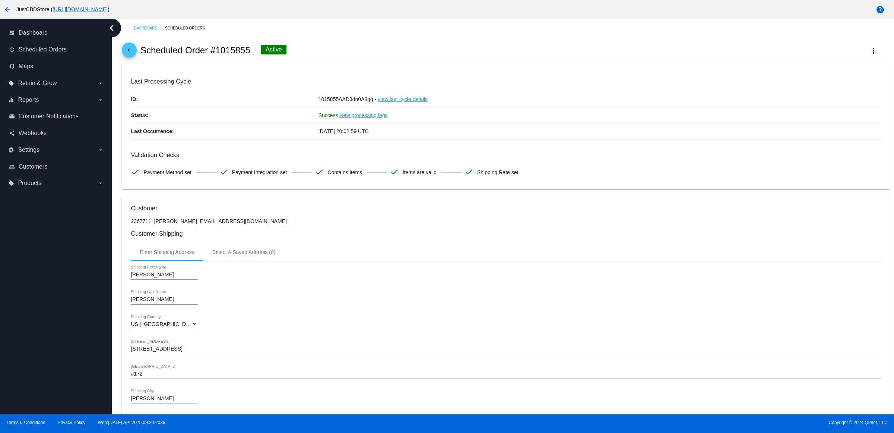 This screenshot has width=894, height=433. I want to click on span: 1015855AAD3dn0A3gg -, so click(348, 99).